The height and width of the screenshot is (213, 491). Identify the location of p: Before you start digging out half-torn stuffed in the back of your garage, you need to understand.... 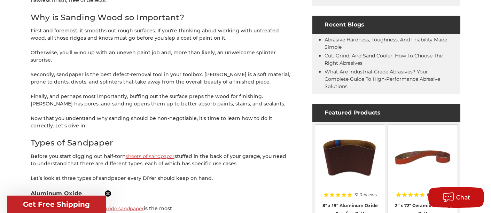
(161, 160).